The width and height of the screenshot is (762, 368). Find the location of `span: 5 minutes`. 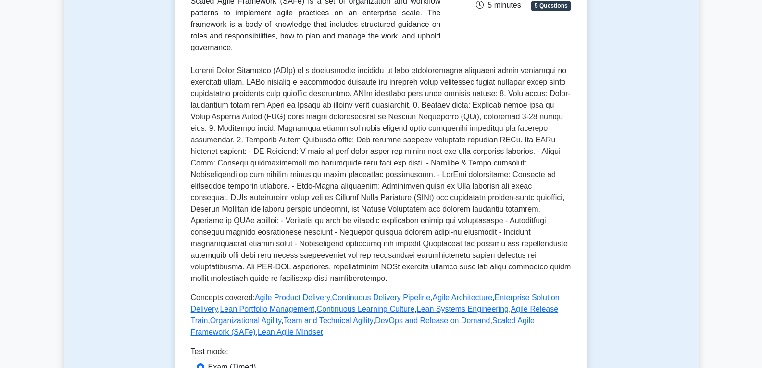

span: 5 minutes is located at coordinates (498, 5).